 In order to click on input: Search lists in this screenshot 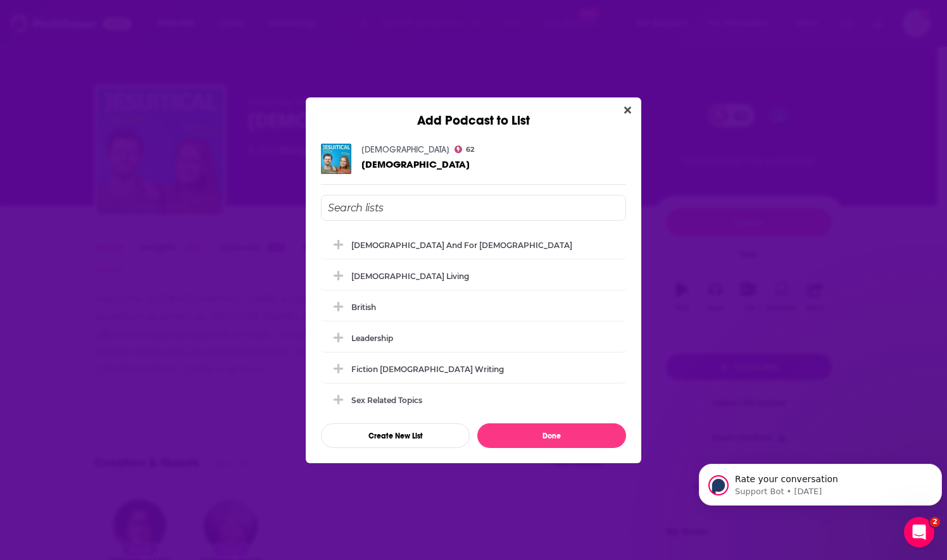, I will do `click(474, 208)`.